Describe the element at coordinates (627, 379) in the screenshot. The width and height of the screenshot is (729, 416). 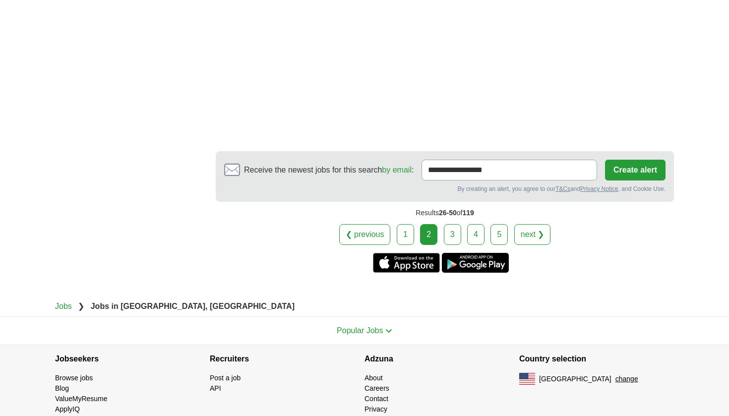
I see `button: change` at that location.